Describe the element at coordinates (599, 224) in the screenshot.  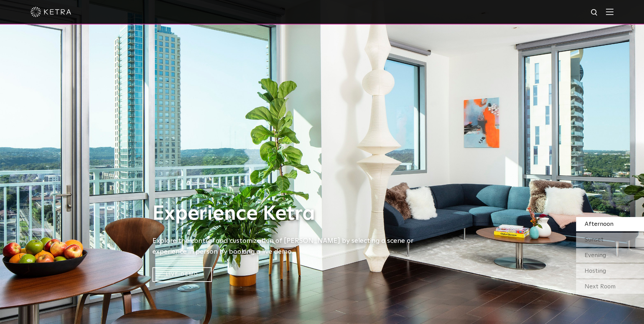
I see `span: Afternoon` at that location.